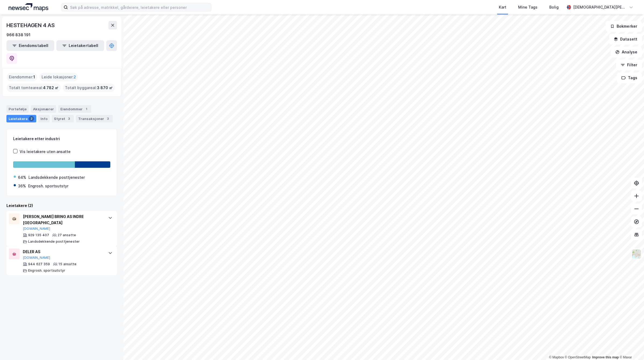 This screenshot has width=644, height=360. Describe the element at coordinates (30, 45) in the screenshot. I see `button: Eiendomstabell` at that location.